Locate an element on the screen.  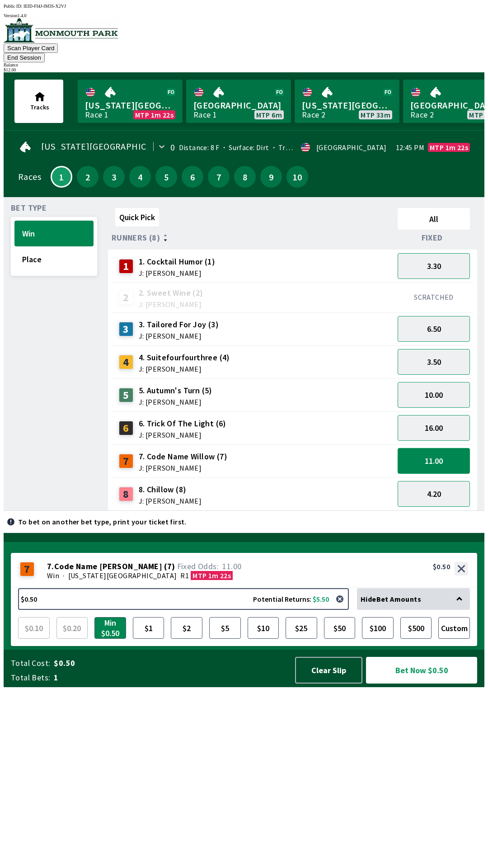
span: 2. Sweet Wine (2) is located at coordinates (171, 293).